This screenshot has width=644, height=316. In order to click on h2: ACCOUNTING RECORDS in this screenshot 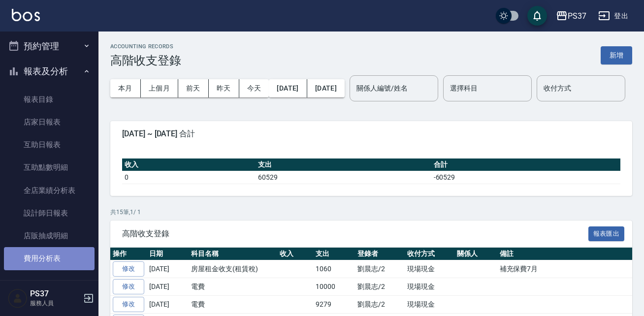, I will do `click(146, 47)`.